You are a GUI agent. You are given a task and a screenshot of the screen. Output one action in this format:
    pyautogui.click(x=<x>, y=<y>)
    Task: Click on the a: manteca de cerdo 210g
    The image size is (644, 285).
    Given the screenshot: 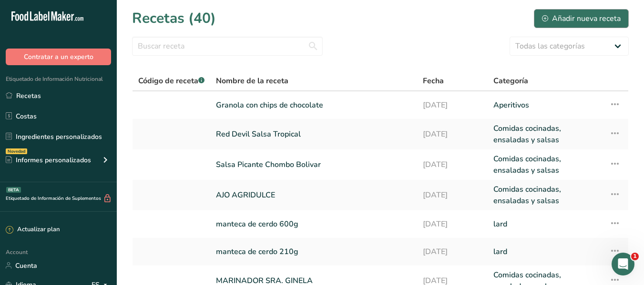 What is the action you would take?
    pyautogui.click(x=314, y=252)
    